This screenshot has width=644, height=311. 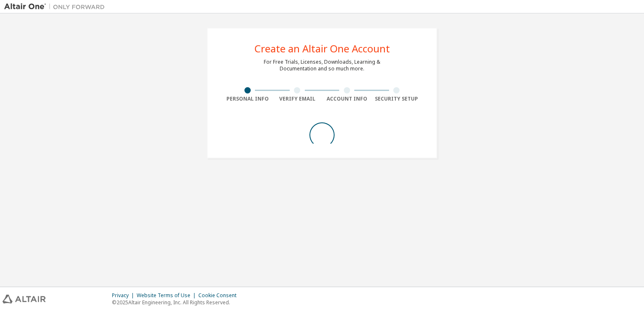 I want to click on div: Account Info, so click(x=347, y=99).